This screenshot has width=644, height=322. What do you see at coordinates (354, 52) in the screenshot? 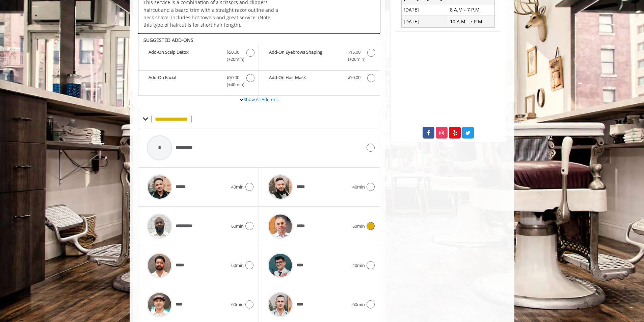
I see `span: $15.00` at bounding box center [354, 52].